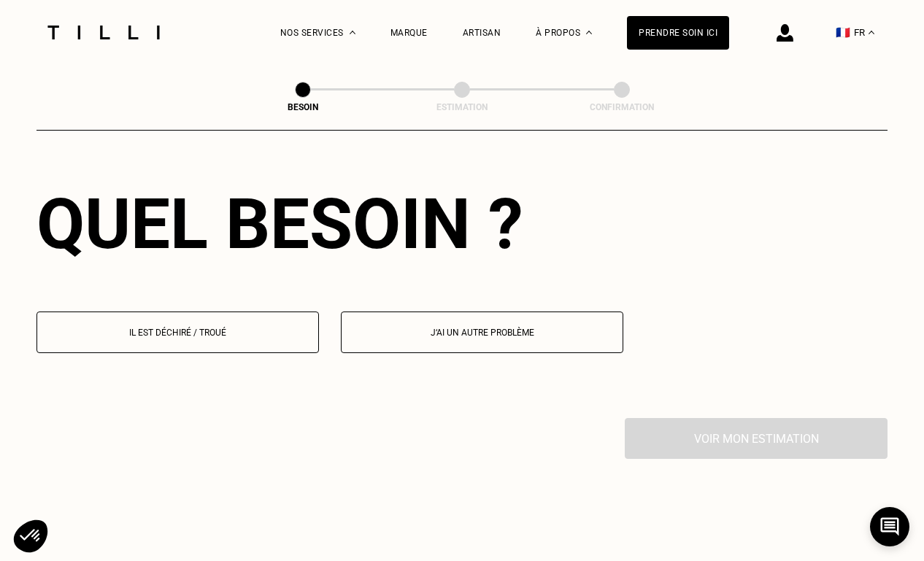  What do you see at coordinates (104, 32) in the screenshot?
I see `img: Logo du service de couturière Tilli` at bounding box center [104, 32].